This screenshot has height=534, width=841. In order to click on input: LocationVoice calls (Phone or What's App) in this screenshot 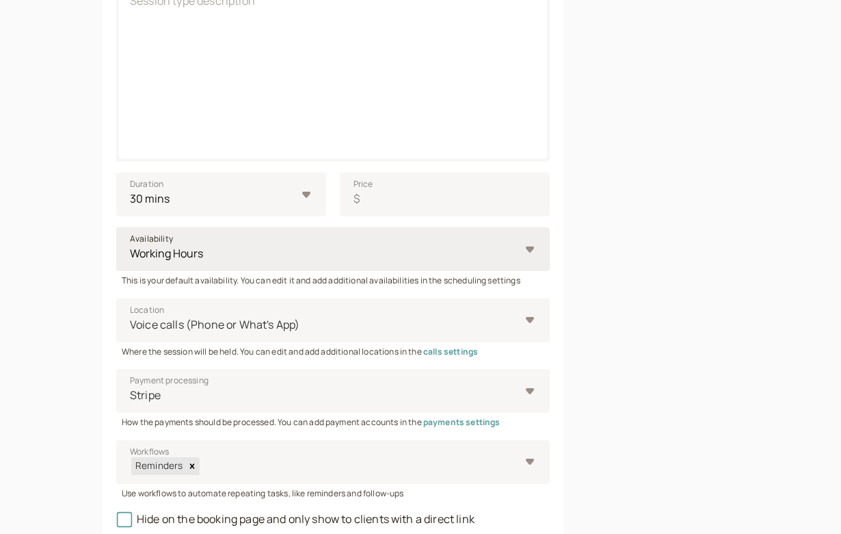, I will do `click(129, 324)`.